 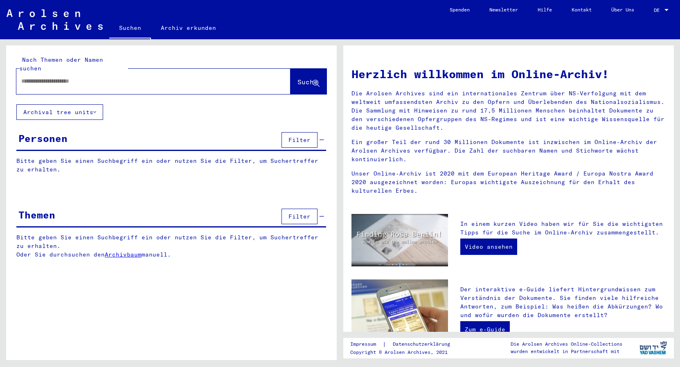 What do you see at coordinates (60, 112) in the screenshot?
I see `button: Archival tree units` at bounding box center [60, 112].